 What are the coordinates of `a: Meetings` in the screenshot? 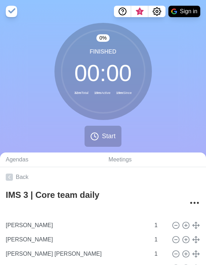 It's located at (154, 160).